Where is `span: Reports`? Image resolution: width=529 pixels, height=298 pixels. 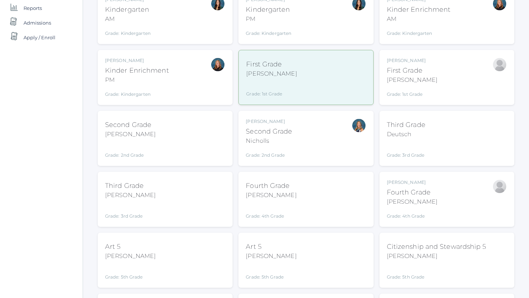
span: Reports is located at coordinates (33, 8).